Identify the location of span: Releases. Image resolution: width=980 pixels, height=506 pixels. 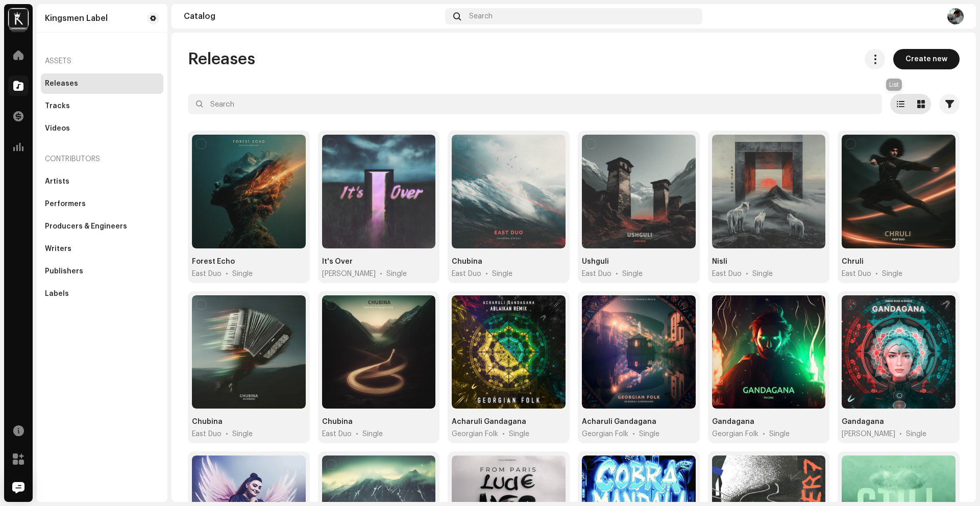
(222, 59).